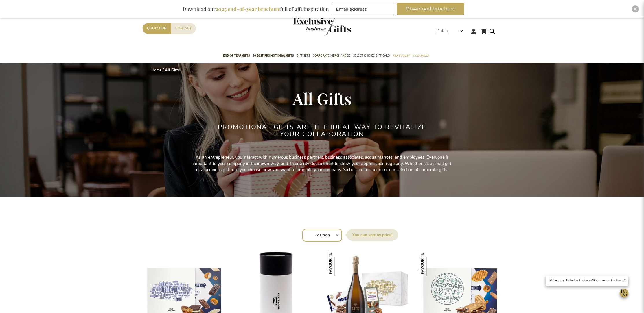  I want to click on div: Dutch, so click(451, 31).